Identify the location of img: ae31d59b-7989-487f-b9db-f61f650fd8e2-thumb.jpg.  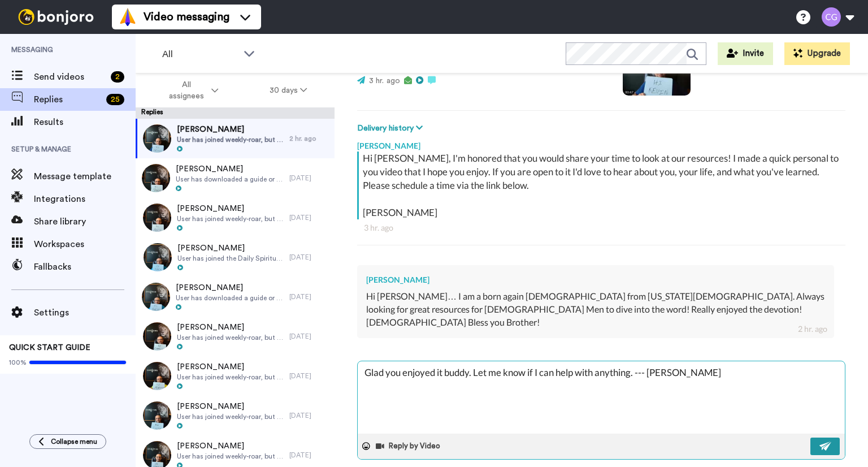
(157, 257).